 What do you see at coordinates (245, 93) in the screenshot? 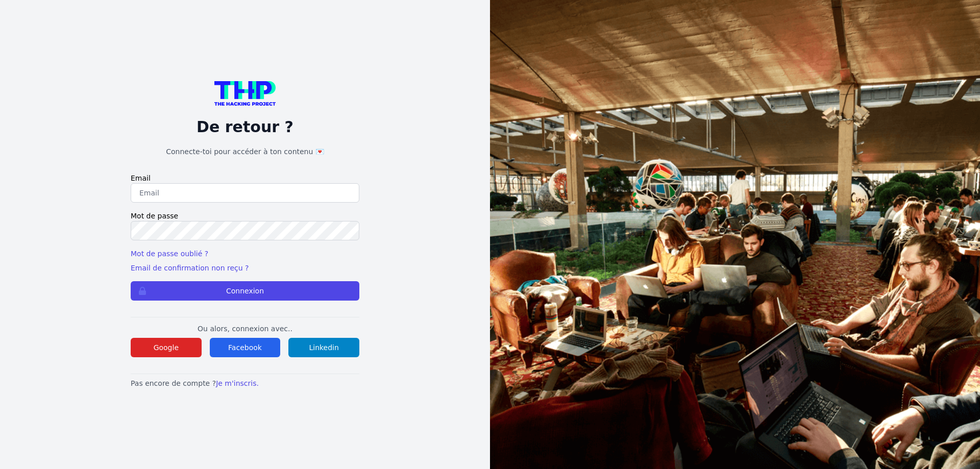
I see `img: logo` at bounding box center [245, 93].